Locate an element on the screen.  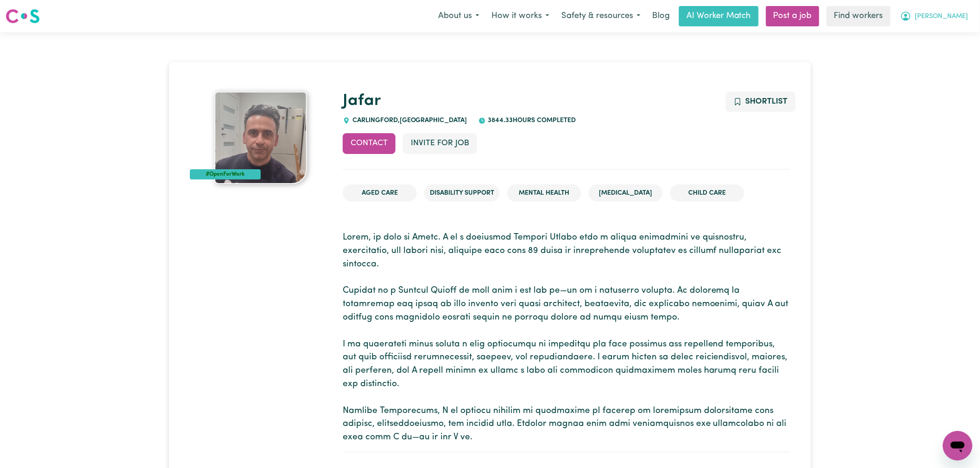
li: Aged Care is located at coordinates (380, 193).